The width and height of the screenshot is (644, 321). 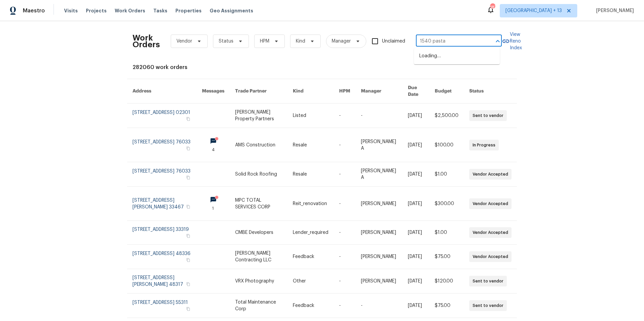 What do you see at coordinates (512, 42) in the screenshot?
I see `div: View Reno Index` at bounding box center [512, 42].